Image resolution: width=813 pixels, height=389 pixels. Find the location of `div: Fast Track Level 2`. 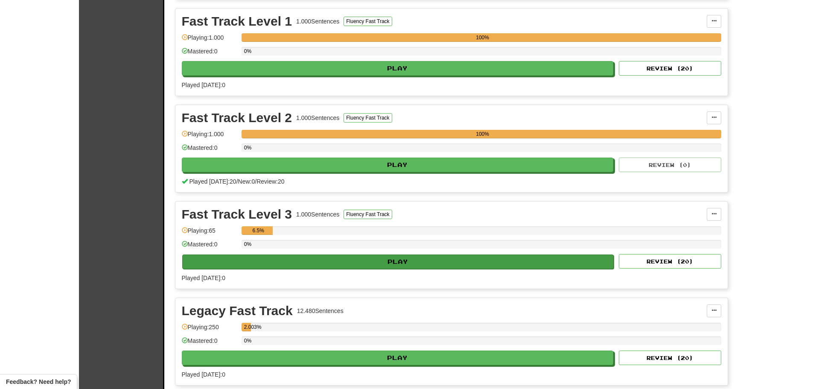

div: Fast Track Level 2 is located at coordinates (237, 118).